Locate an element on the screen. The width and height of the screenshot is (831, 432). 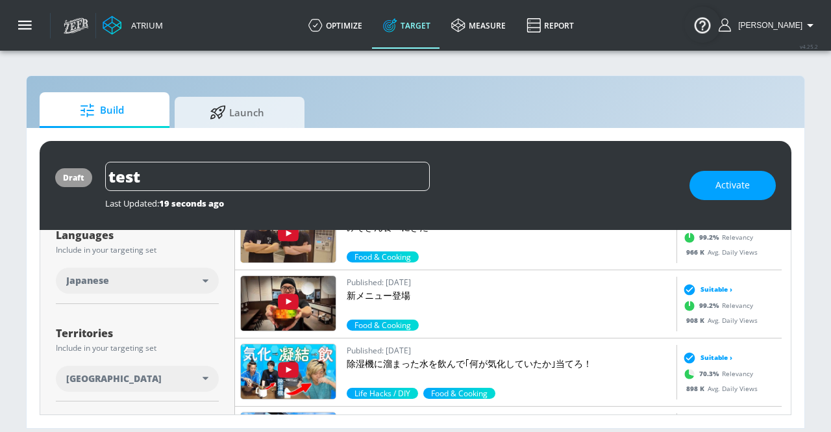
span: Build is located at coordinates (102, 110).